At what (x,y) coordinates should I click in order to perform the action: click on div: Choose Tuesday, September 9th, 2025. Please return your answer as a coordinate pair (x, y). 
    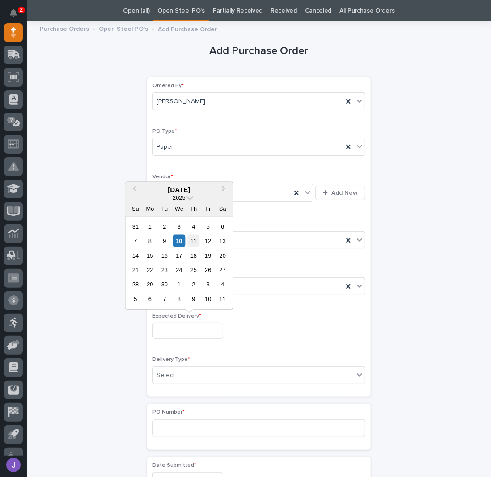
    Looking at the image, I should click on (164, 241).